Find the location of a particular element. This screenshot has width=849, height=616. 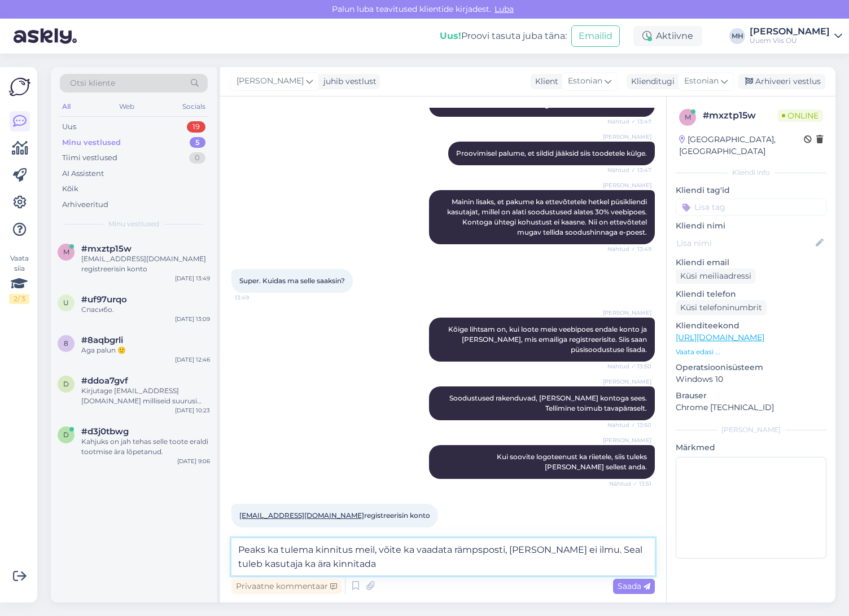

div: juhib vestlust is located at coordinates (347, 81).